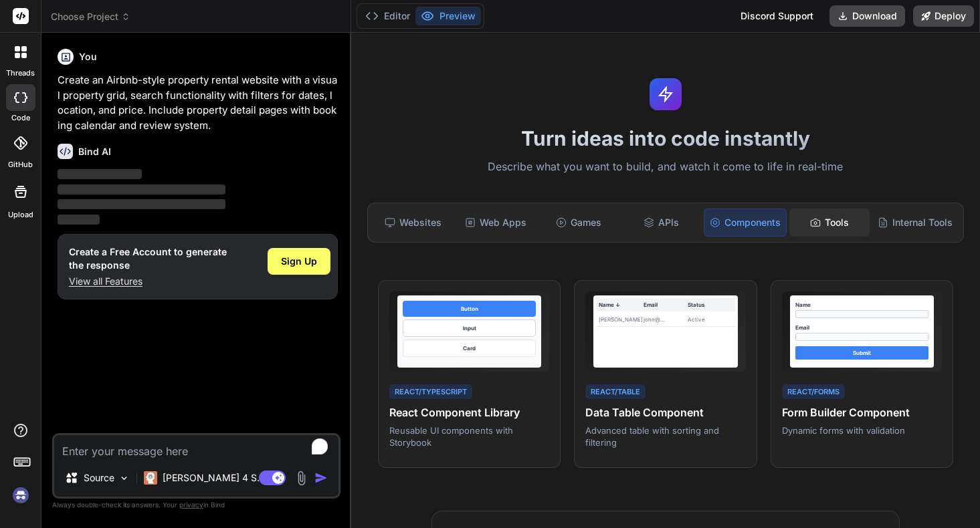  What do you see at coordinates (615, 392) in the screenshot?
I see `div: React/Table` at bounding box center [615, 392].